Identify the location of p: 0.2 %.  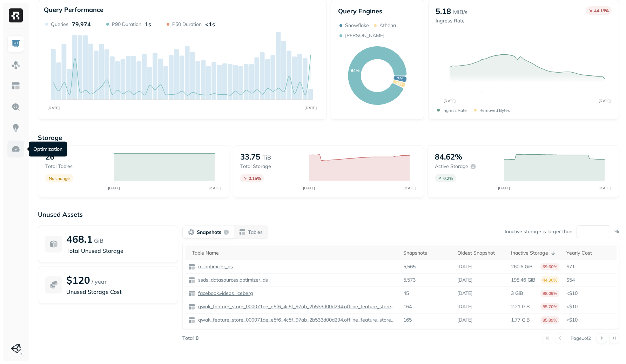
(448, 178).